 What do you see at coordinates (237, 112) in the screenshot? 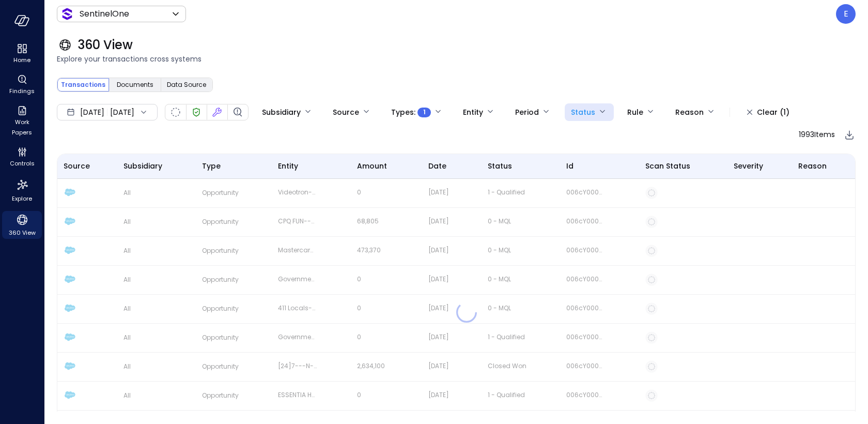
I see `div: Finding` at bounding box center [237, 112].